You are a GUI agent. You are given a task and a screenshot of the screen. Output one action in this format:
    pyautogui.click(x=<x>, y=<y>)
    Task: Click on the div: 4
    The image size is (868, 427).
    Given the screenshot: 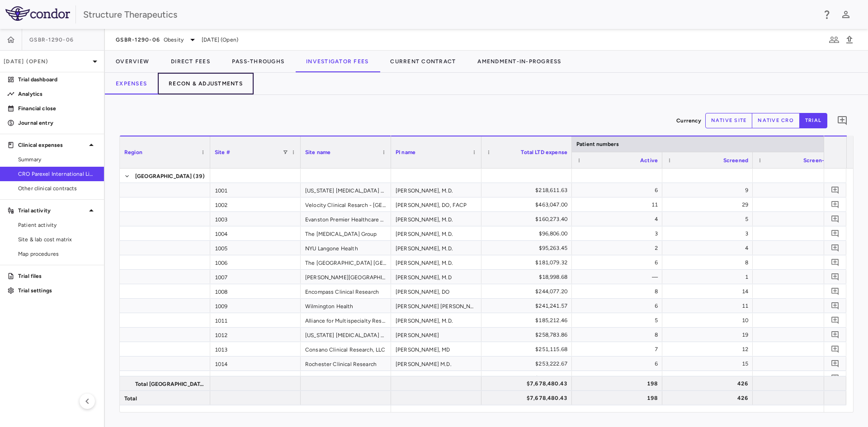 What is the action you would take?
    pyautogui.click(x=618, y=219)
    